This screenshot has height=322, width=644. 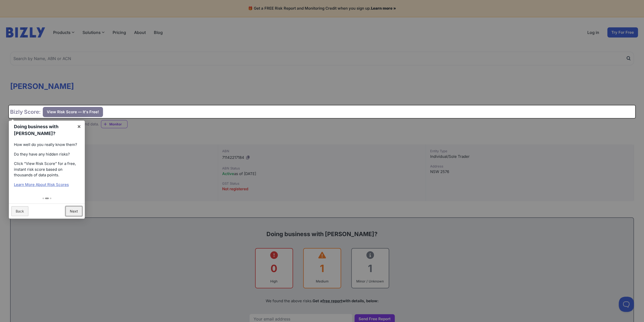 What do you see at coordinates (20, 211) in the screenshot?
I see `a: Back` at bounding box center [20, 211].